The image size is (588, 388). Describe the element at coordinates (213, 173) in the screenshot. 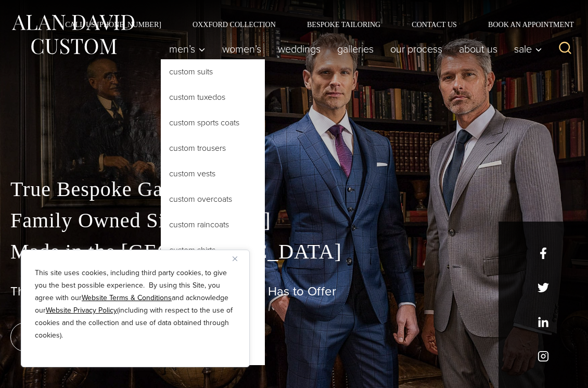

I see `a: Custom Vests` at that location.